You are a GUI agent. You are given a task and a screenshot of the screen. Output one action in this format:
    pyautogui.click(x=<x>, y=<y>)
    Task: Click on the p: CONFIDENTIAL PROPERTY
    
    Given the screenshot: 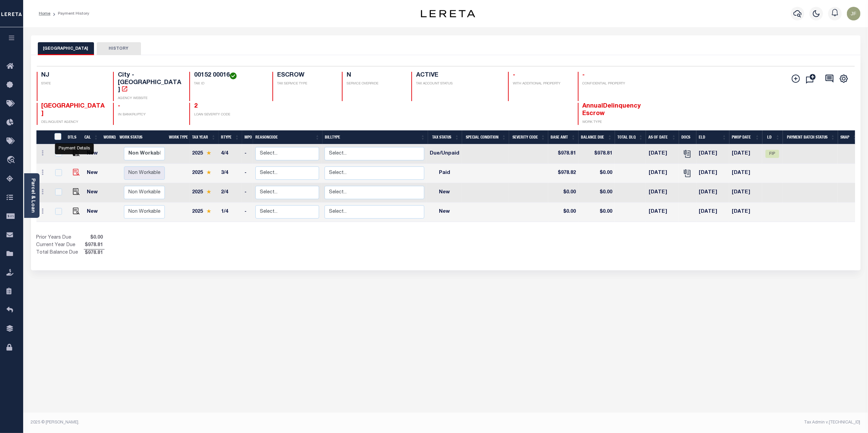 What is the action you would take?
    pyautogui.click(x=614, y=84)
    